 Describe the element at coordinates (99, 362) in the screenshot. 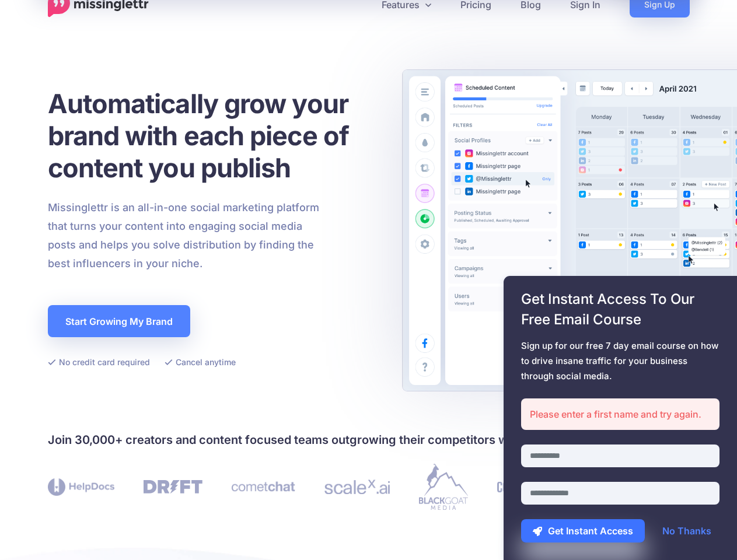

I see `li: No credit card required` at that location.